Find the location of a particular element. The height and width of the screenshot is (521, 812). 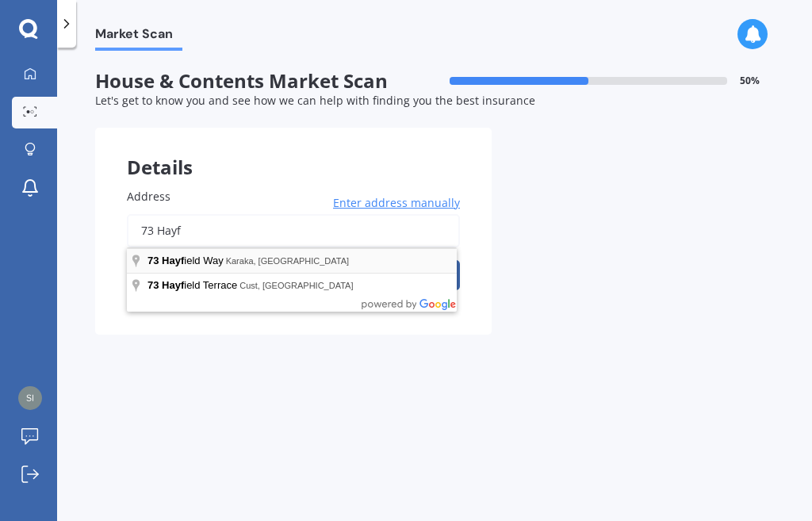

span: ield Terrace is located at coordinates (194, 284).